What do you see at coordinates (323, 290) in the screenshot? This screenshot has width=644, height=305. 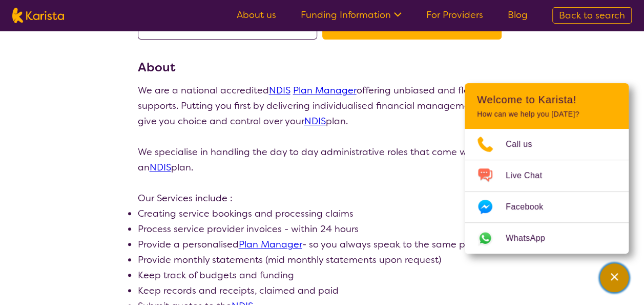 I see `li: Keep records and receipts, claimed and paid` at bounding box center [323, 290].